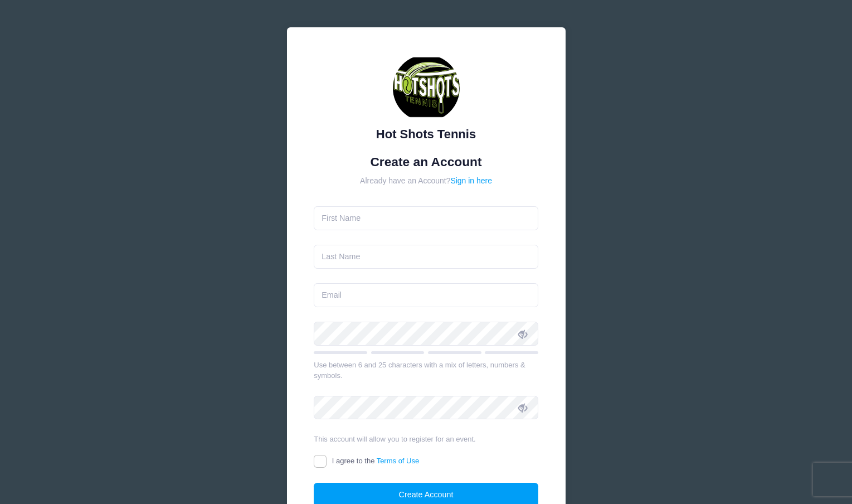 The image size is (852, 504). Describe the element at coordinates (426, 181) in the screenshot. I see `div: Already have an Account?` at that location.